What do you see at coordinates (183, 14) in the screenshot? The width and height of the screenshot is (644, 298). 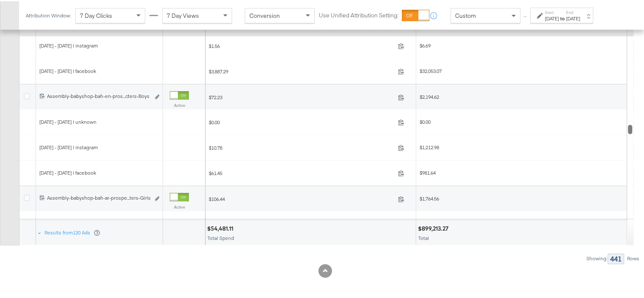 I see `span: 7 Day Views` at bounding box center [183, 14].